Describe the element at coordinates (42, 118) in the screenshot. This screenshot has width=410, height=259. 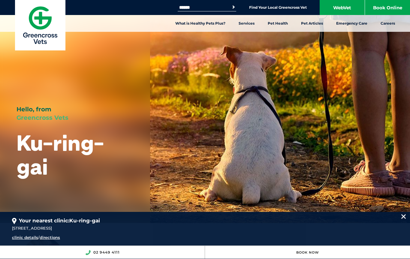
I see `span: Greencross Vets` at that location.